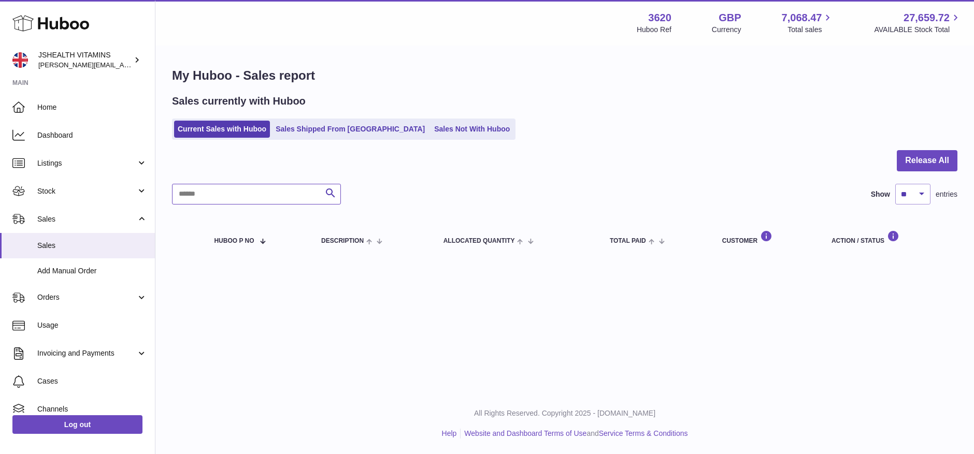 The width and height of the screenshot is (974, 454). What do you see at coordinates (918, 23) in the screenshot?
I see `a: 27,659.72 AVAILABLE Stock Total` at bounding box center [918, 23].